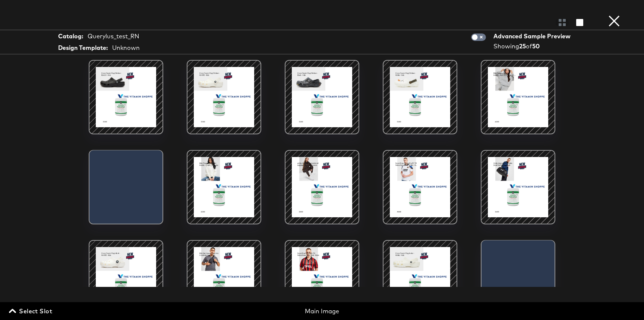 The height and width of the screenshot is (320, 644). I want to click on div: Main Image, so click(322, 311).